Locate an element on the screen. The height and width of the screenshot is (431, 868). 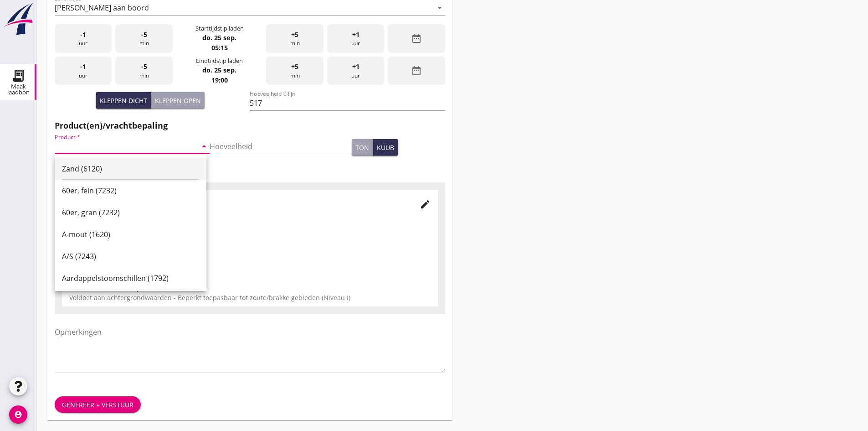
div: Certificaatnummer - Certificaathouder is located at coordinates (250, 265).